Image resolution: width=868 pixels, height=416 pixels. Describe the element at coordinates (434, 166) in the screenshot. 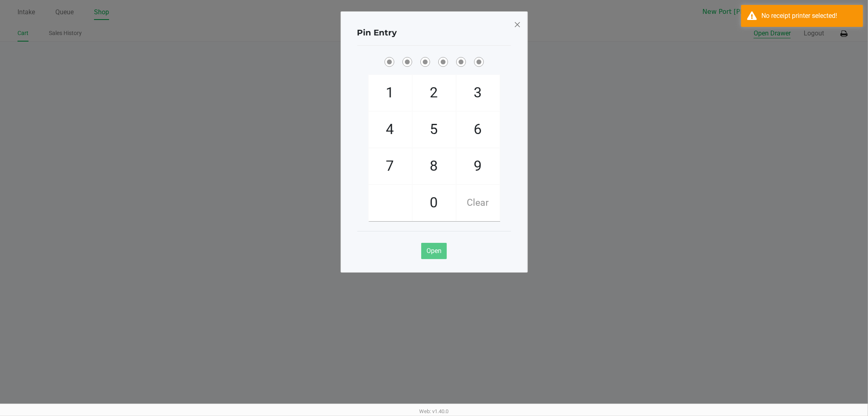

I see `span: 8` at that location.